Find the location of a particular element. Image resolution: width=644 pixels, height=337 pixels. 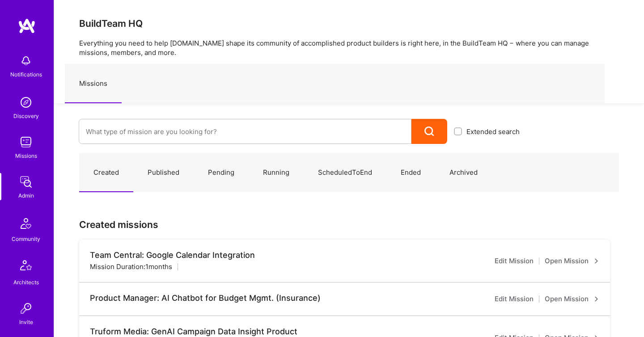

h3: BuildTeam HQ is located at coordinates (349, 23).